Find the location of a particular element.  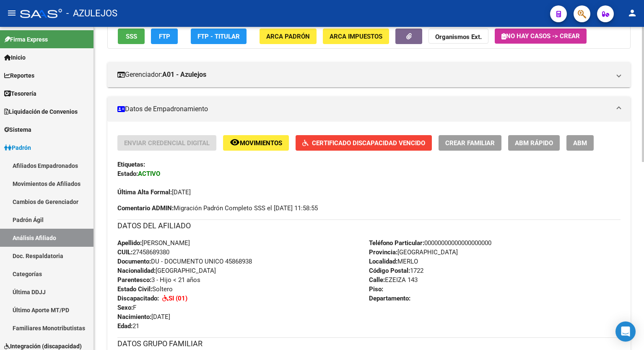

strong: A01 - Azulejos is located at coordinates (184, 75).